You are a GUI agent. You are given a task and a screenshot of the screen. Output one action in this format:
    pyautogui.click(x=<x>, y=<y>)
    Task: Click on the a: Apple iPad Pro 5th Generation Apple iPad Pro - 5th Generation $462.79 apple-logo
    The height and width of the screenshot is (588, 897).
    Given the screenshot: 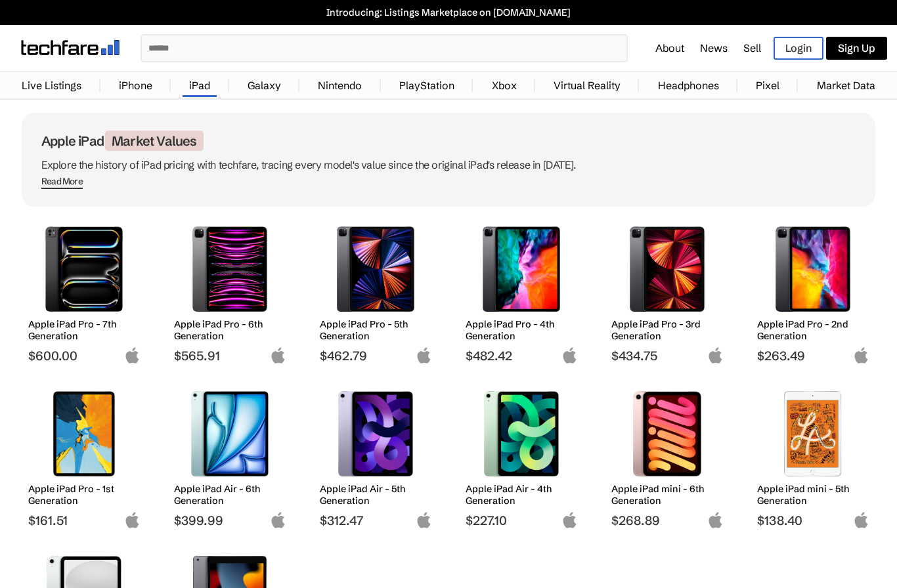 What is the action you would take?
    pyautogui.click(x=376, y=291)
    